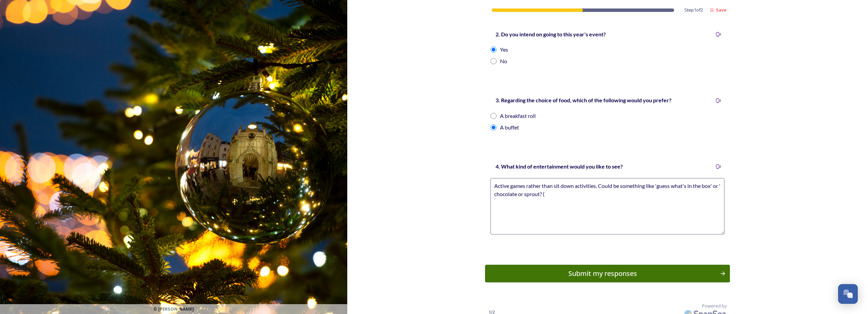 This screenshot has width=868, height=314. What do you see at coordinates (518, 116) in the screenshot?
I see `div: A breakfast roll` at bounding box center [518, 116].